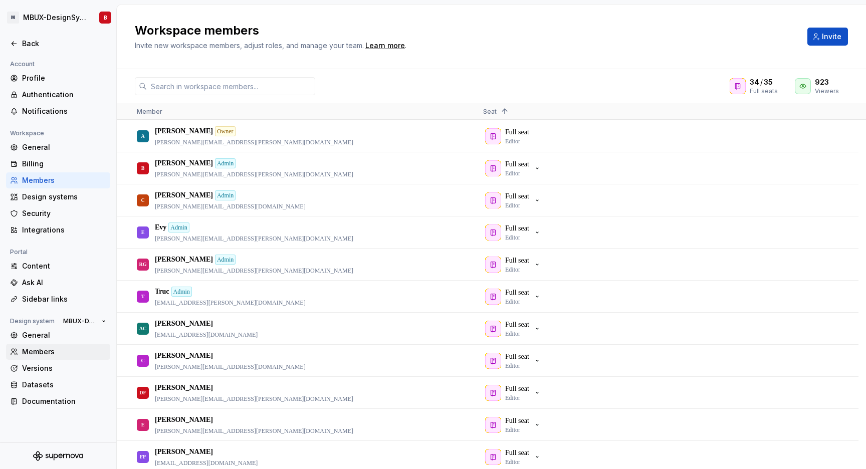 This screenshot has width=866, height=469. What do you see at coordinates (64, 214) in the screenshot?
I see `div: Security` at bounding box center [64, 214].